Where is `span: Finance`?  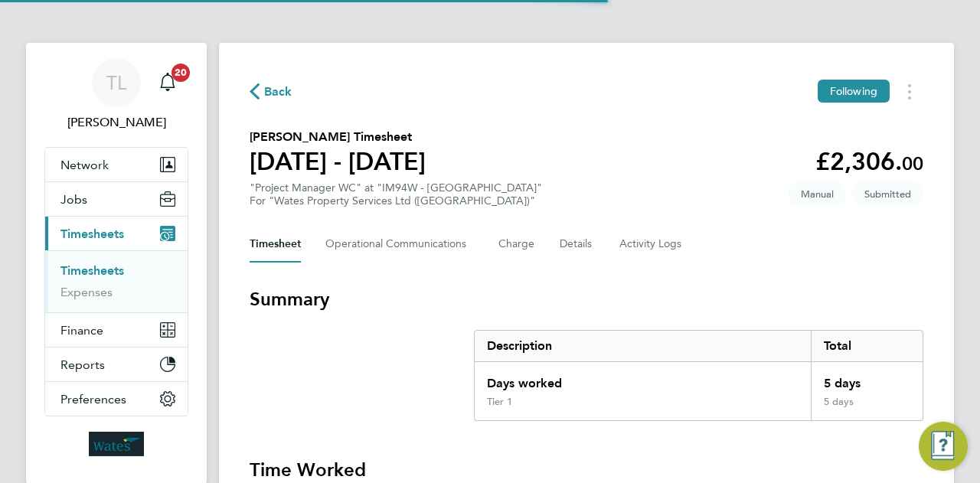
span: Finance is located at coordinates (82, 330).